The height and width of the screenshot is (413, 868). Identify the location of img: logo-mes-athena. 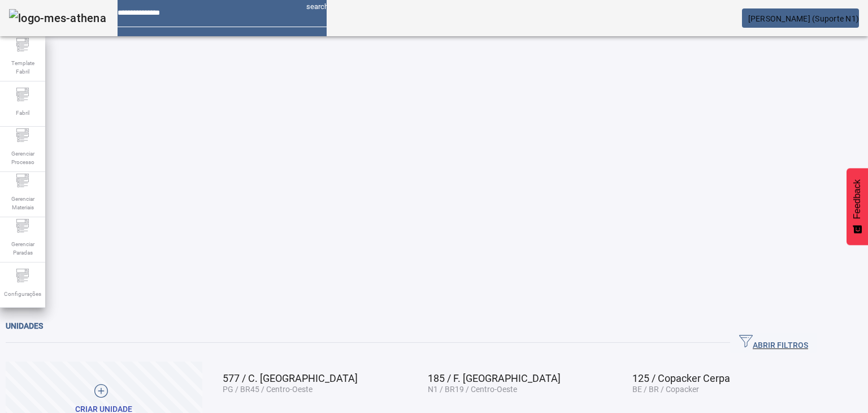
(57, 18).